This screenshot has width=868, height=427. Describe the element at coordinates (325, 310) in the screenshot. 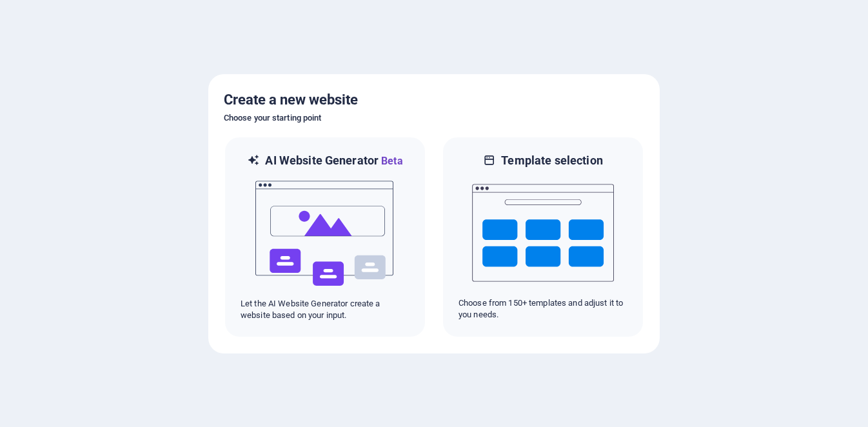

I see `p: Let the AI Website Generator create a website based on your input.` at that location.